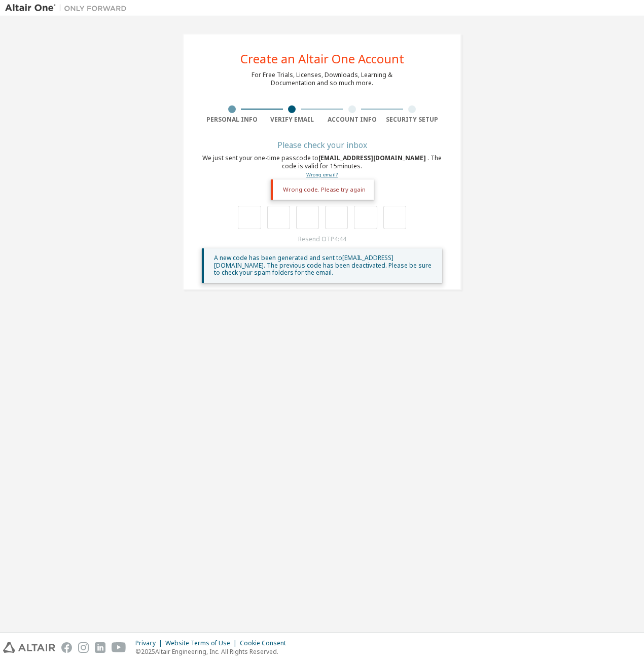 The image size is (644, 662). Describe the element at coordinates (352, 119) in the screenshot. I see `div: Account Info` at that location.